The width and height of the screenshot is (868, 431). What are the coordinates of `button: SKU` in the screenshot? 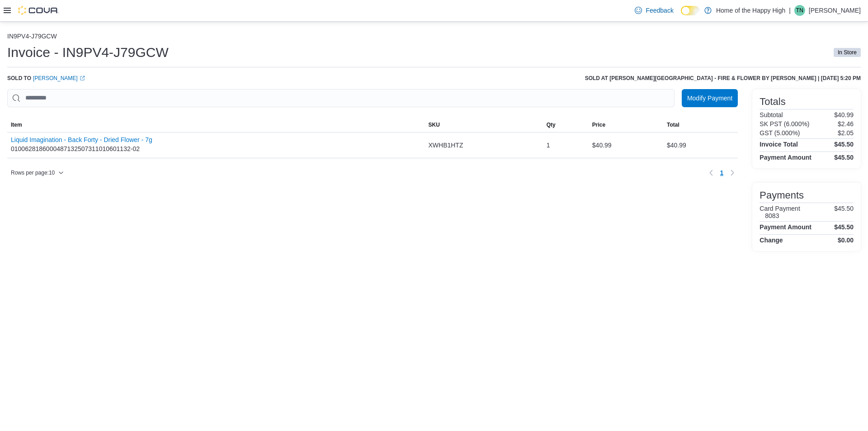 It's located at (483, 125).